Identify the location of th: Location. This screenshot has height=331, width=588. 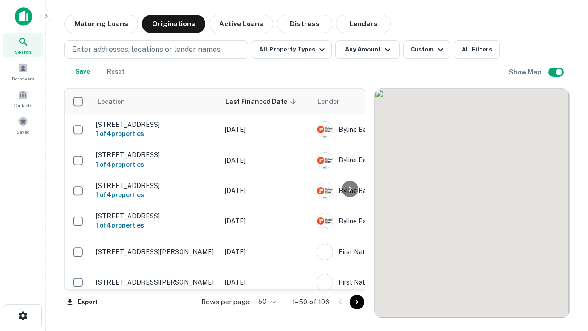
(156, 102).